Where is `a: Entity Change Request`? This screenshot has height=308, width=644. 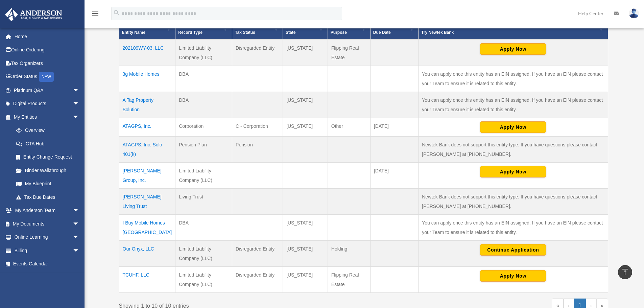
a: Entity Change Request is located at coordinates (48, 157).